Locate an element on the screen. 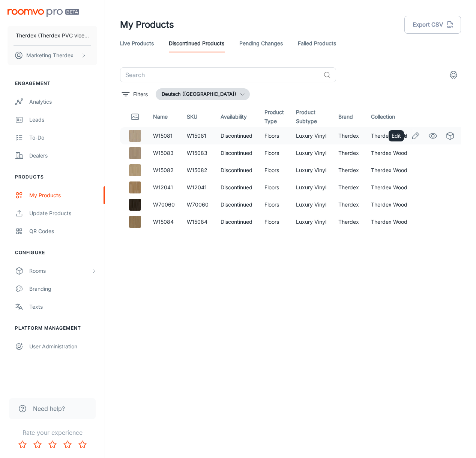 The height and width of the screenshot is (458, 476). button: Rate 1 star is located at coordinates (22, 445).